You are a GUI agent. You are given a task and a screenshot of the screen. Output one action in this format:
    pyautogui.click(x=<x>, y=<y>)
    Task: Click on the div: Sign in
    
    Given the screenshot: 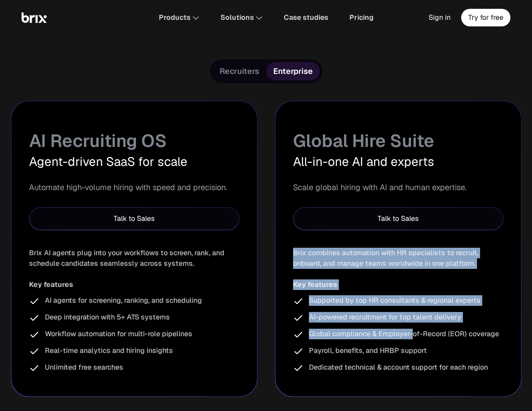 What is the action you would take?
    pyautogui.click(x=440, y=18)
    